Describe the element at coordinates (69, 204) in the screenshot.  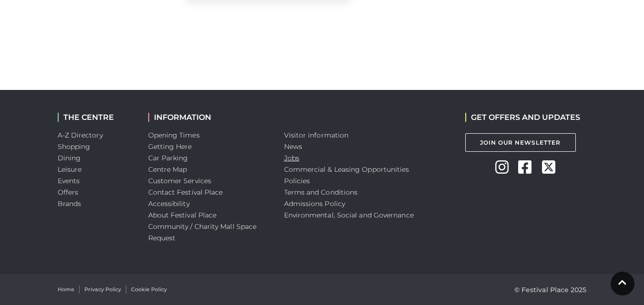
I see `a: Brands` at that location.